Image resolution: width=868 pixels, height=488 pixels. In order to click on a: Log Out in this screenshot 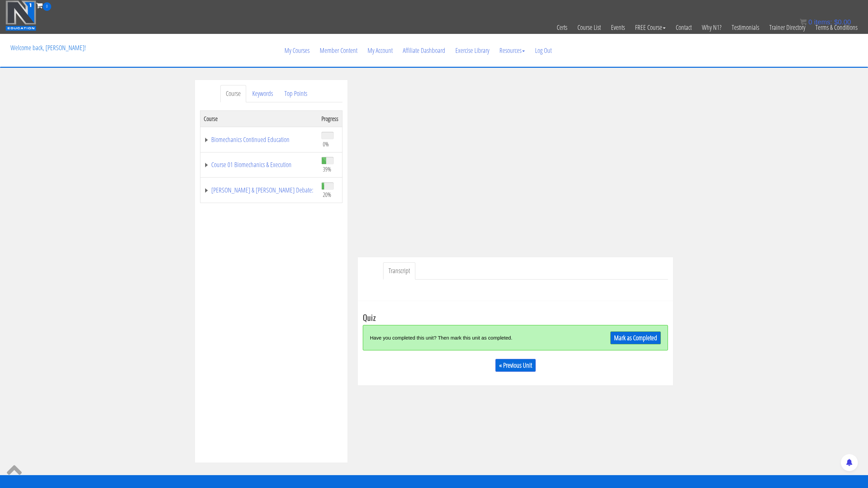, I will do `click(543, 50)`.